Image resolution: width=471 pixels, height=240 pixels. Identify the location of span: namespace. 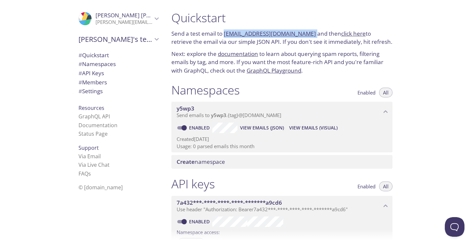
(201, 162).